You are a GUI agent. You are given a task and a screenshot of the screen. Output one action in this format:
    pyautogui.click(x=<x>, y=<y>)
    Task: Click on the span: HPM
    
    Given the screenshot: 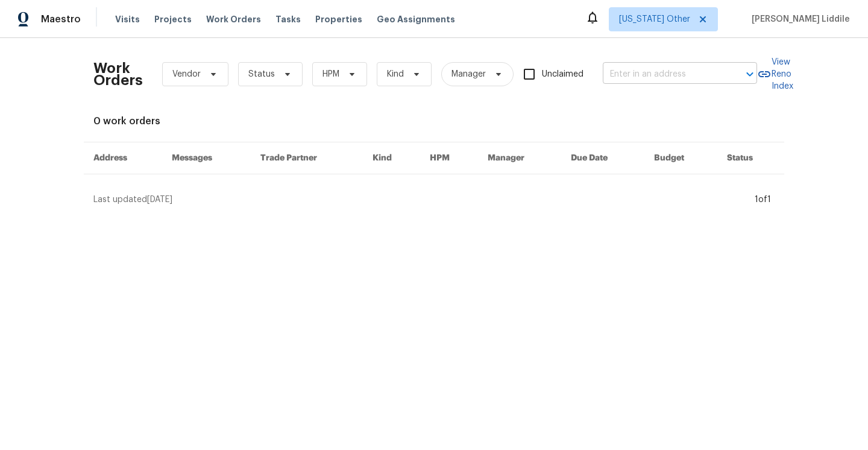 What is the action you would take?
    pyautogui.click(x=331, y=74)
    